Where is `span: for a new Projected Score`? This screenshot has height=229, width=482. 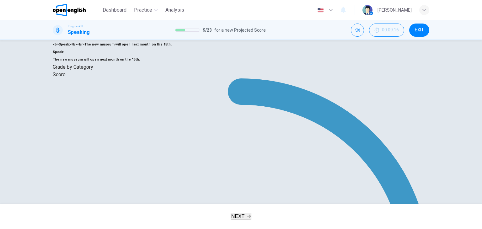 span: for a new Projected Score is located at coordinates (240, 30).